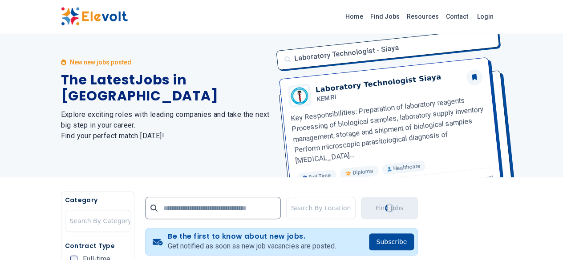 This screenshot has width=563, height=260. I want to click on button: Find JobsLoading..., so click(389, 208).